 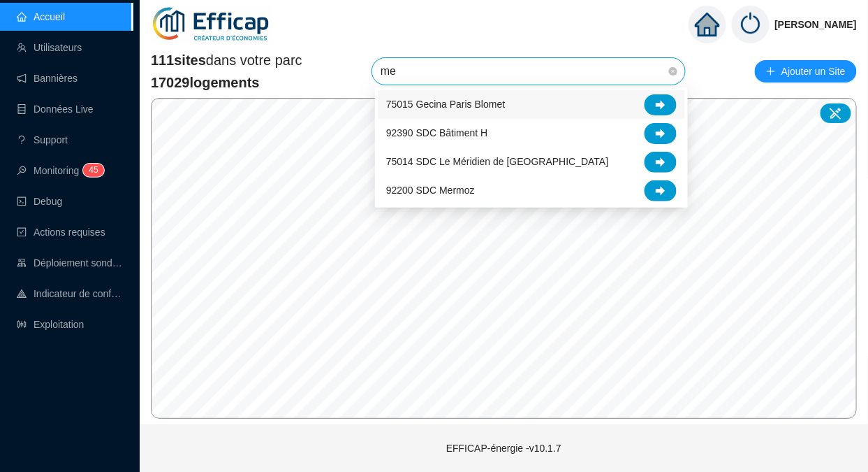 What do you see at coordinates (813, 72) in the screenshot?
I see `span: Ajouter un Site` at bounding box center [813, 72].